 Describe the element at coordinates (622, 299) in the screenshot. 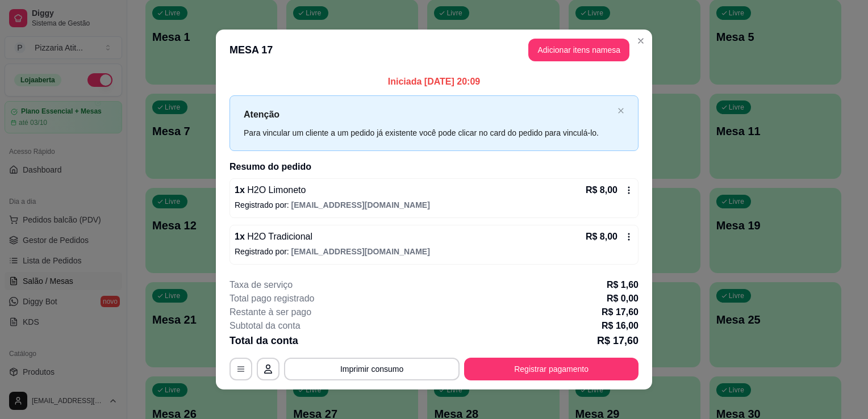

I see `p: R$ 0,00` at that location.